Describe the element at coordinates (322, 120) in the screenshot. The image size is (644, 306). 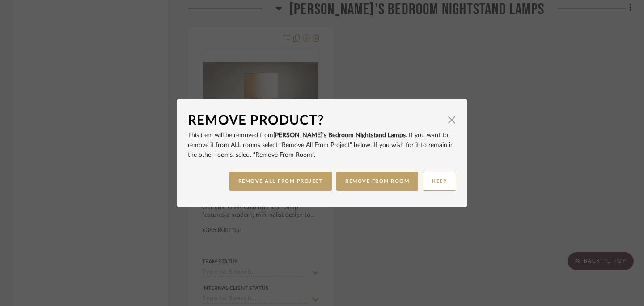
I see `dialog-header: Remove Product?` at that location.